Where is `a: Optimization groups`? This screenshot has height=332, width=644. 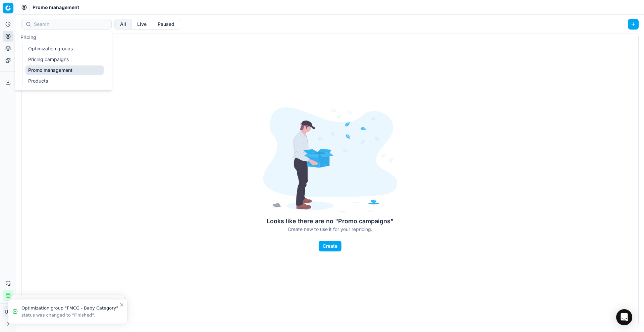 a: Optimization groups is located at coordinates (64, 49).